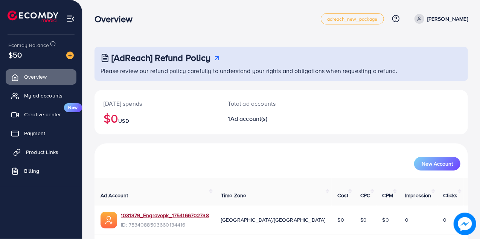  Describe the element at coordinates (343, 195) in the screenshot. I see `span: Cost` at that location.